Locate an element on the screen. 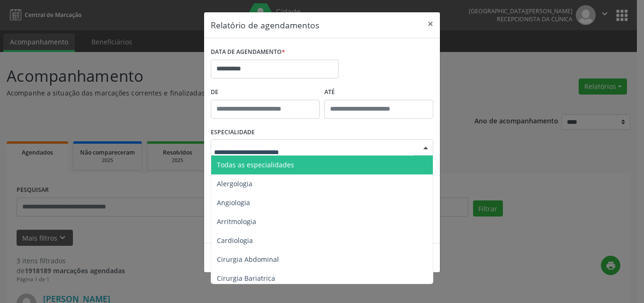 The height and width of the screenshot is (303, 644). span: Alergologia is located at coordinates (234, 184).